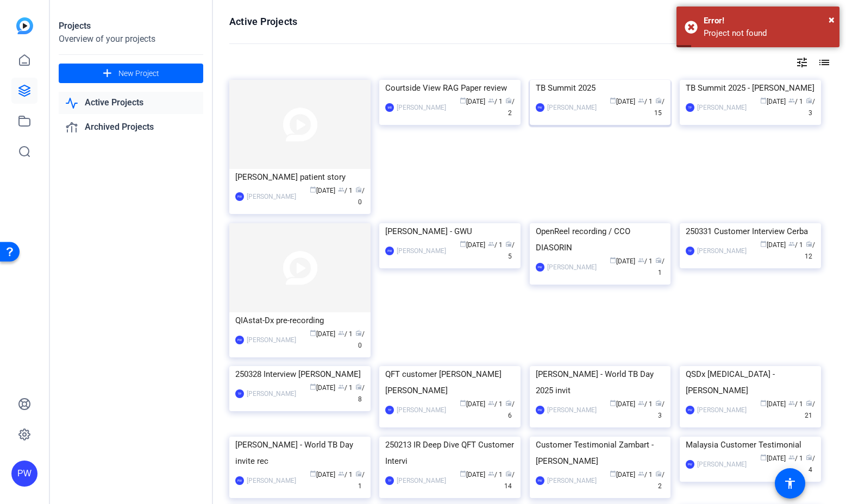  What do you see at coordinates (131, 39) in the screenshot?
I see `div: Overview of your projects` at bounding box center [131, 39].